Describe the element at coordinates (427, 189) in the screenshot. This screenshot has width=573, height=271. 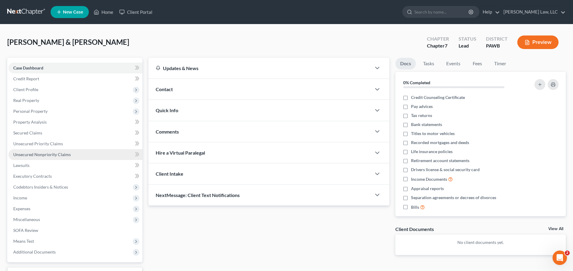
I see `span: Appraisal reports` at that location.